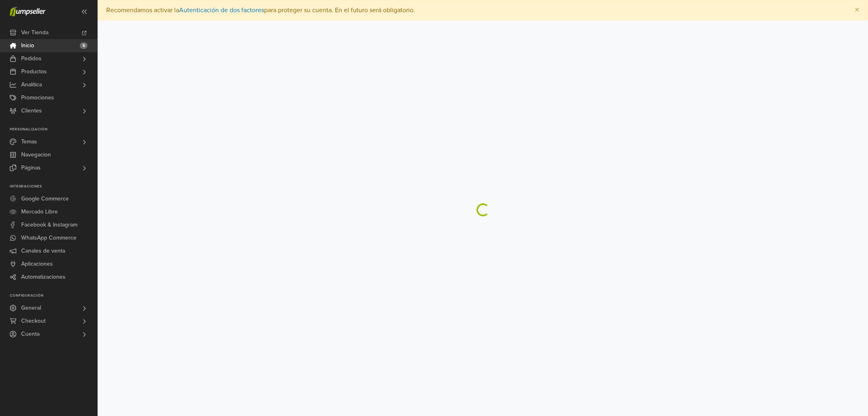 This screenshot has height=416, width=868. I want to click on span: Facebook & Instagram, so click(50, 225).